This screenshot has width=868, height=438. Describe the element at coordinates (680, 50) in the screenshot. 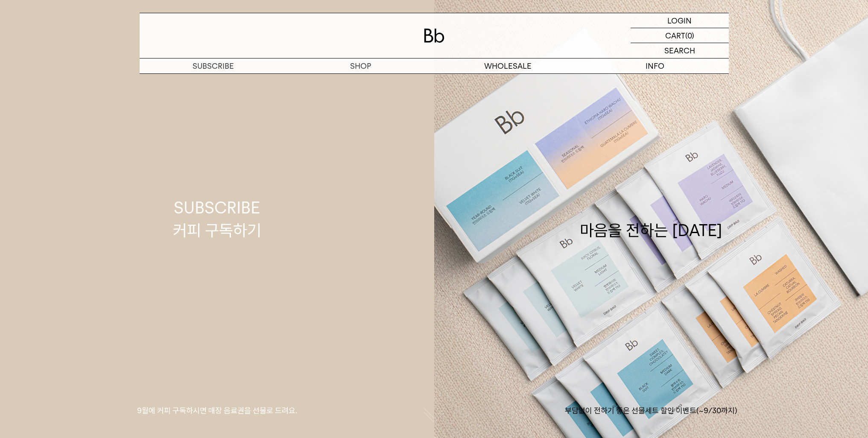

I see `p: SEARCH` at that location.